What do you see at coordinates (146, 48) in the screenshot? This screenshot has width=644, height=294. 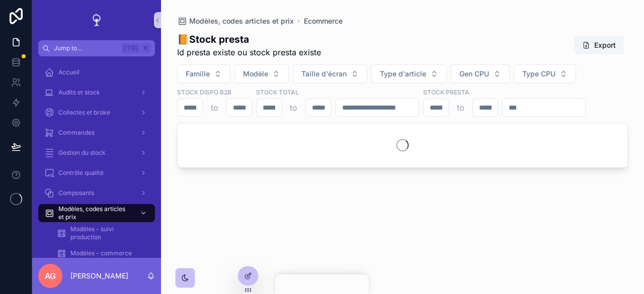 I see `span: K` at bounding box center [146, 48].